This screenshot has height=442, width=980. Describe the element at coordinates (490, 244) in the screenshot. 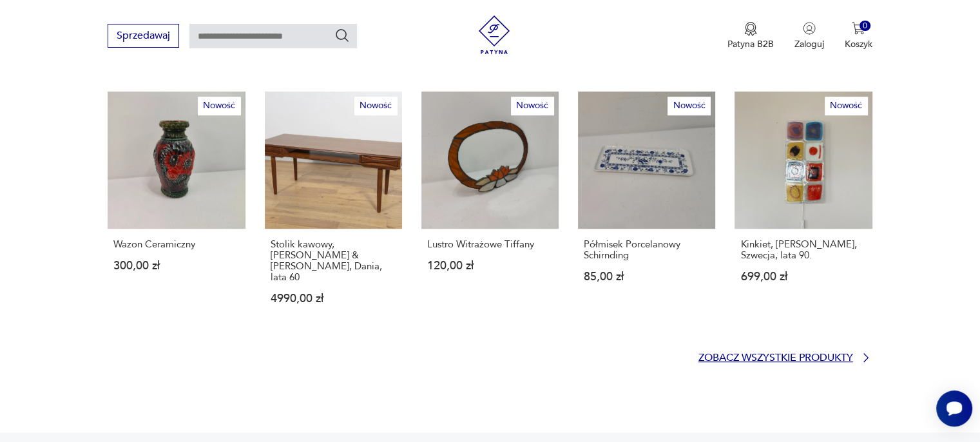

I see `p: Lustro Witrażowe Tiffany` at that location.